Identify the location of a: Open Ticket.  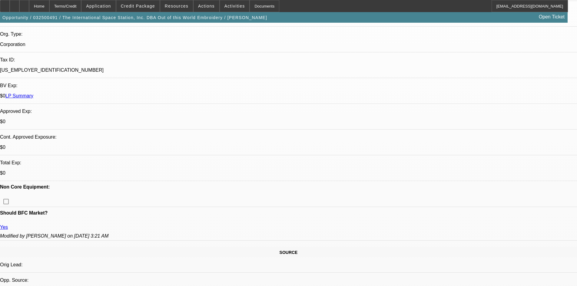
(551, 17).